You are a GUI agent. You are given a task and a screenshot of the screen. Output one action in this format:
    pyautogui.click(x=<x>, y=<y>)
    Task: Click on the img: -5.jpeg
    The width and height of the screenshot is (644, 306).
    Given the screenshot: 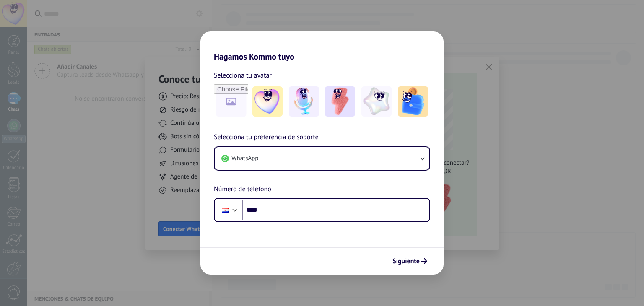 What is the action you would take?
    pyautogui.click(x=413, y=102)
    